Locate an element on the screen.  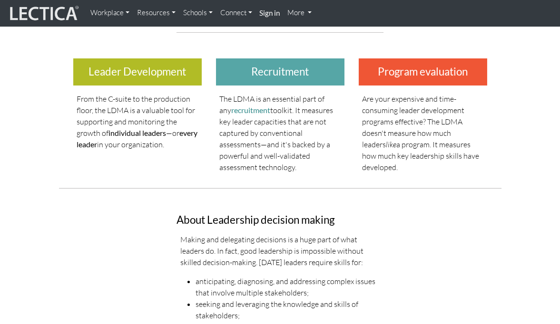
a: More is located at coordinates (300, 13).